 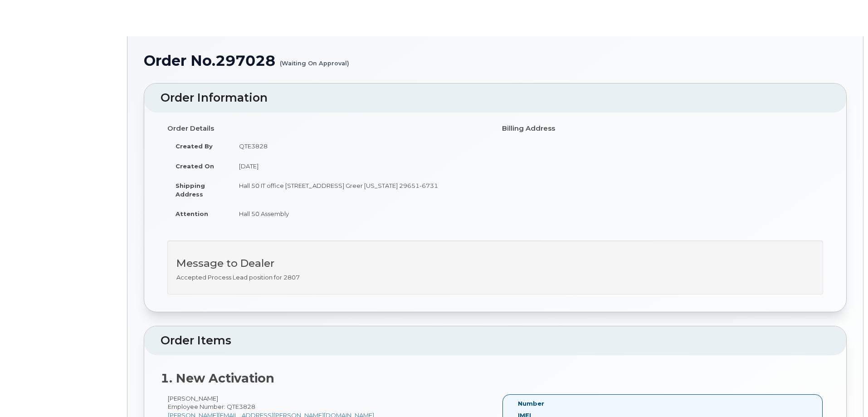 What do you see at coordinates (496, 61) in the screenshot?
I see `h1: Order No.297028` at bounding box center [496, 61].